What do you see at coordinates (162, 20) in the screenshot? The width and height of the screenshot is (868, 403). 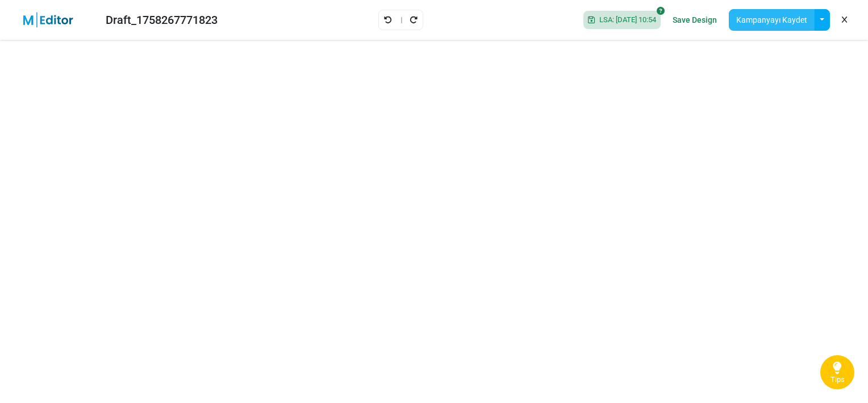 I see `div: Draft_1758267771823` at bounding box center [162, 20].